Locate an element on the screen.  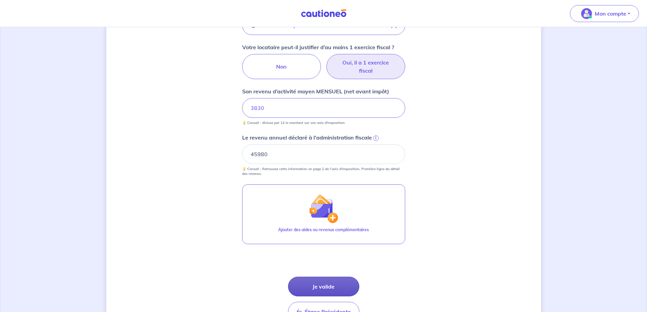
p: Son revenu d’activité moyen MENSUEL (net avant impôt) is located at coordinates (316, 91).